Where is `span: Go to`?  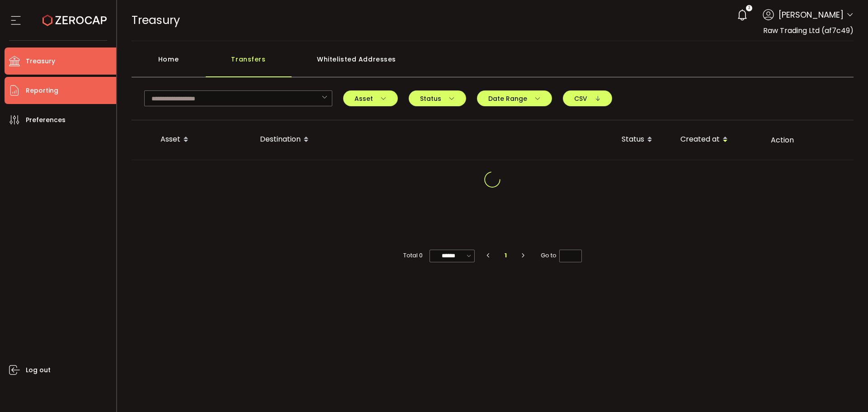
span: Go to is located at coordinates (561, 256).